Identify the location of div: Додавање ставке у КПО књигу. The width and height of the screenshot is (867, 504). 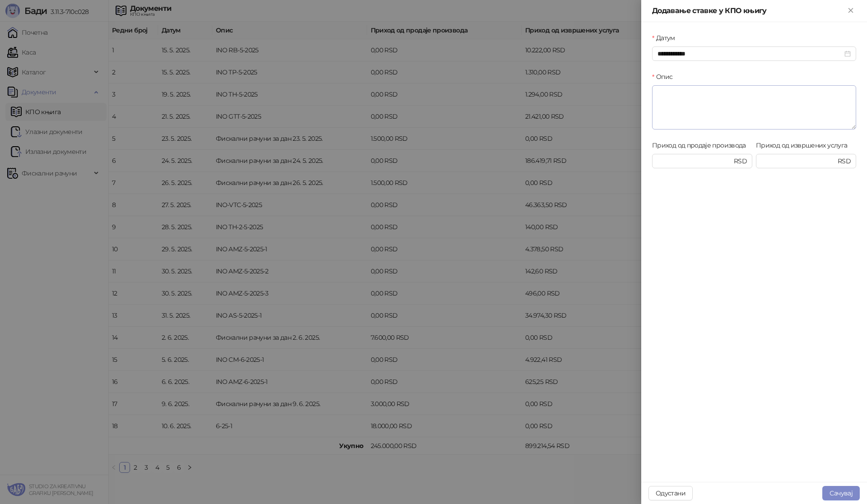
(749, 11).